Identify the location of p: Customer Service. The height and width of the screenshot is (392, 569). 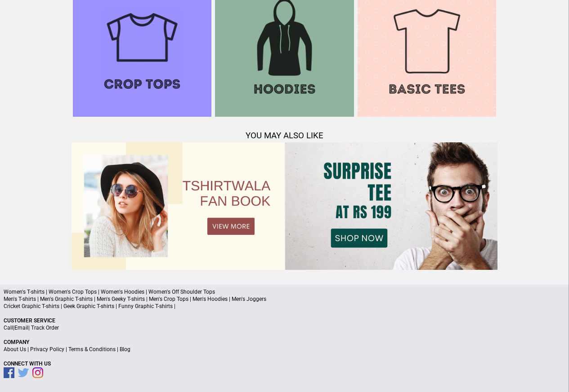
(284, 321).